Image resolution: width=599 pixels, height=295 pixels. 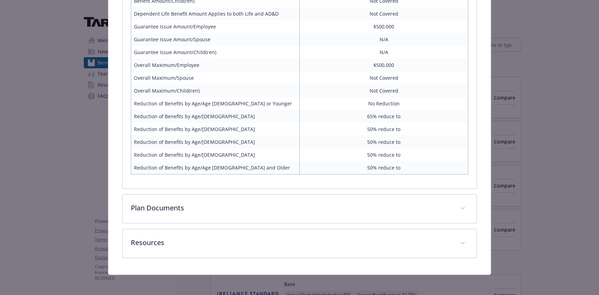 What do you see at coordinates (300, 243) in the screenshot?
I see `div: Resources` at bounding box center [300, 243].